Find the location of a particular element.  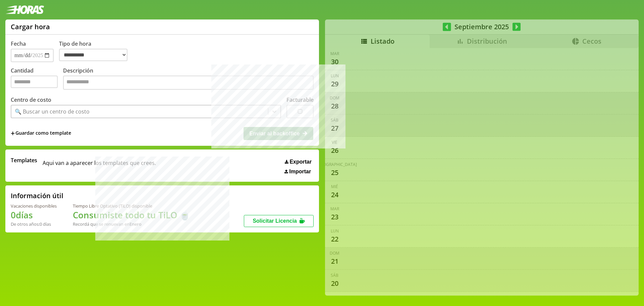

button: Exportar is located at coordinates (298, 162).